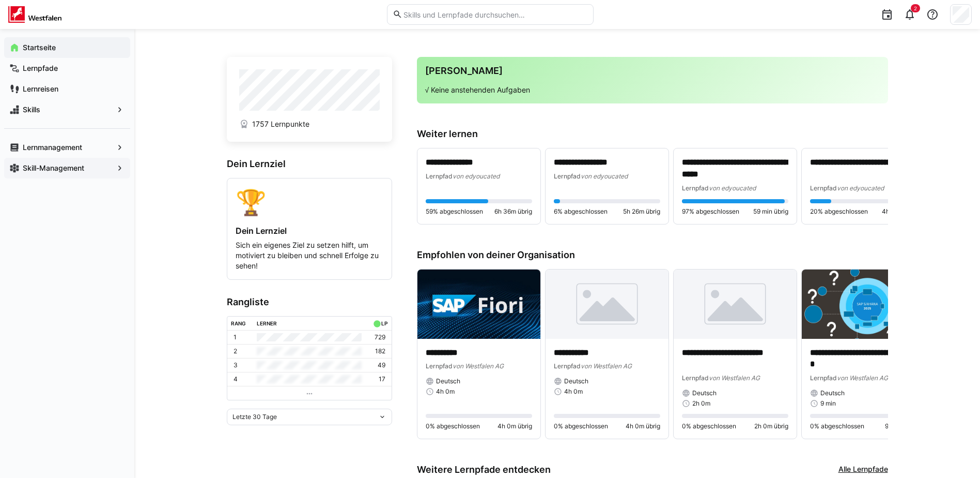 The height and width of the screenshot is (478, 980). What do you see at coordinates (483, 469) in the screenshot?
I see `h3: Weitere Lernpfade entdecken` at bounding box center [483, 469].